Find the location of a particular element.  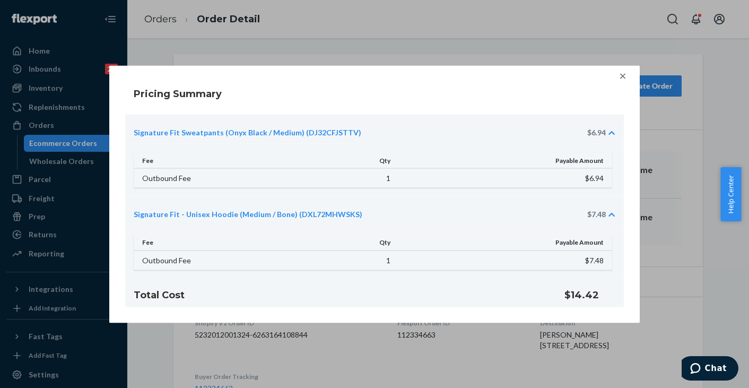

h4: Pricing Summary is located at coordinates (178, 93).